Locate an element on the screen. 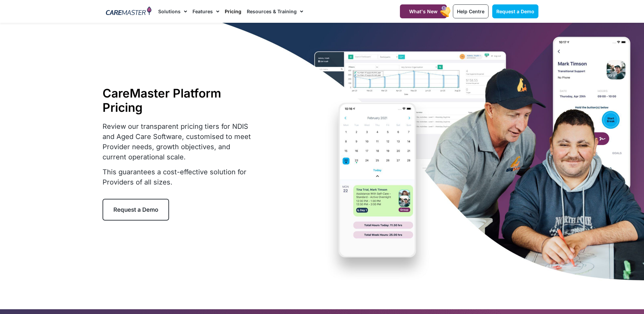 The width and height of the screenshot is (644, 314). span: Help Centre is located at coordinates (471, 11).